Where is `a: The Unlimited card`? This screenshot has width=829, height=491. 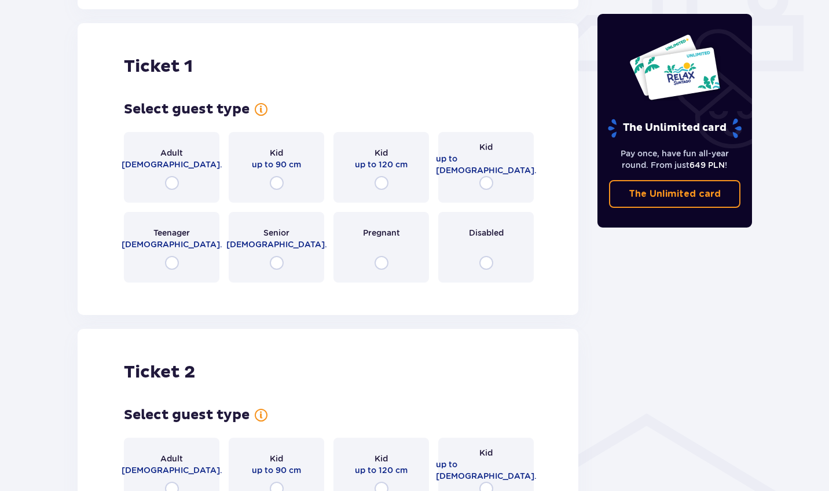 a: The Unlimited card is located at coordinates (675, 194).